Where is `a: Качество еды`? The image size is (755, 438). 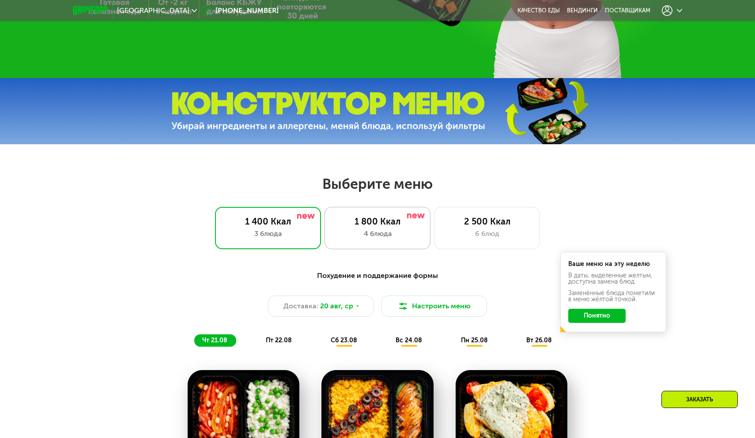
a: Качество еды is located at coordinates (539, 11).